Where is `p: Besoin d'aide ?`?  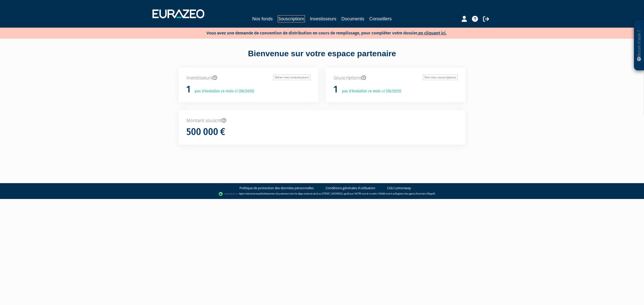
p: Besoin d'aide ? is located at coordinates (639, 46).